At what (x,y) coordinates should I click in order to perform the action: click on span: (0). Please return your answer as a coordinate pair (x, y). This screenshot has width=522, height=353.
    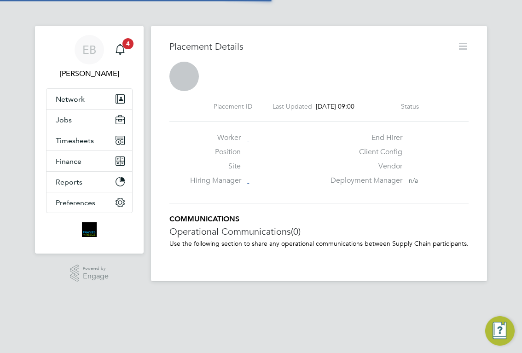
    Looking at the image, I should click on (296, 232).